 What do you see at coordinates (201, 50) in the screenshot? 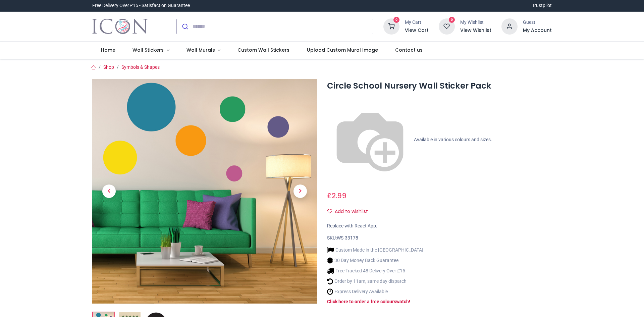
I see `span: Wall Murals` at bounding box center [201, 50].